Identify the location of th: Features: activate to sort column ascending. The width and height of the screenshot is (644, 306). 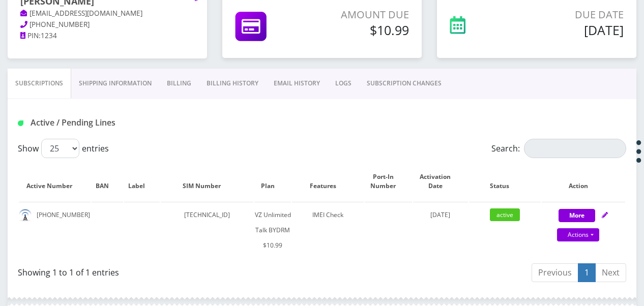
(328, 181).